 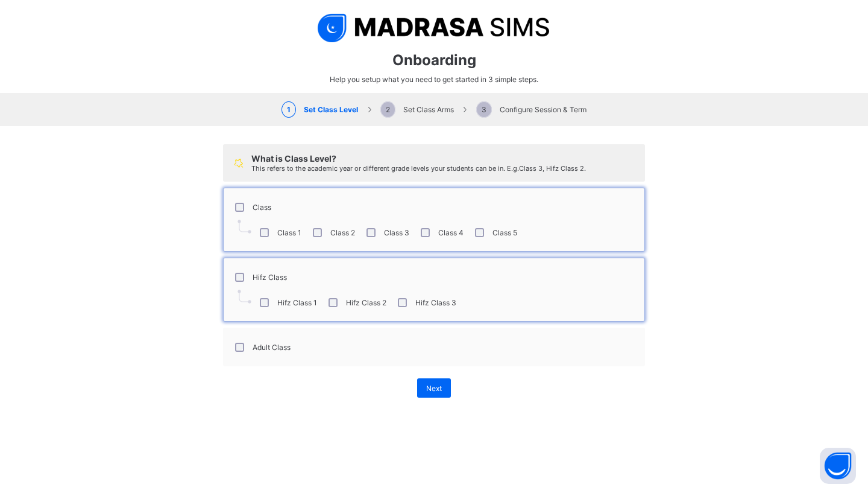 What do you see at coordinates (289, 109) in the screenshot?
I see `span: 1` at bounding box center [289, 109].